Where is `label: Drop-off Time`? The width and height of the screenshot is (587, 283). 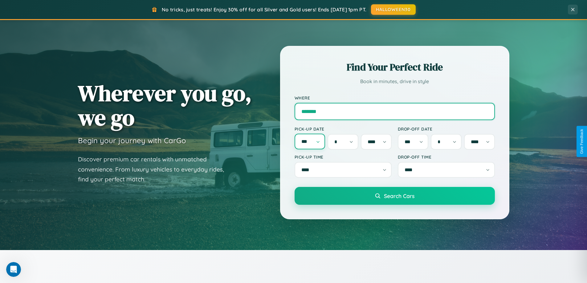
label: Drop-off Time is located at coordinates (446, 157).